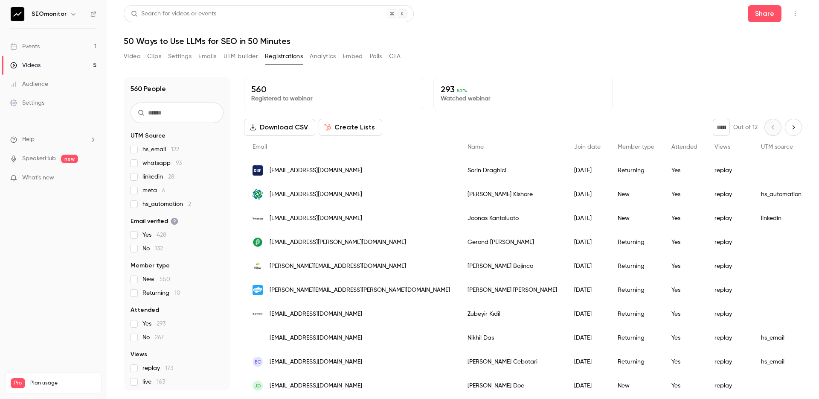 This screenshot has height=399, width=819. What do you see at coordinates (258, 266) in the screenshot?
I see `img: omro.ro` at bounding box center [258, 266].